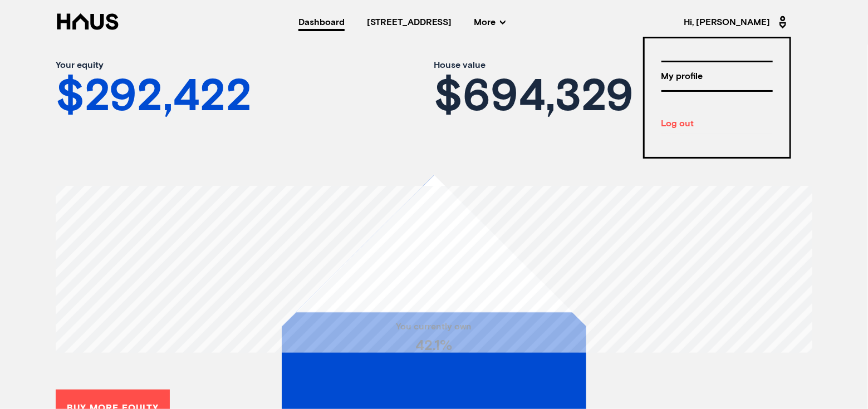 This screenshot has height=409, width=868. What do you see at coordinates (321, 22) in the screenshot?
I see `div: Dashboard` at bounding box center [321, 22].